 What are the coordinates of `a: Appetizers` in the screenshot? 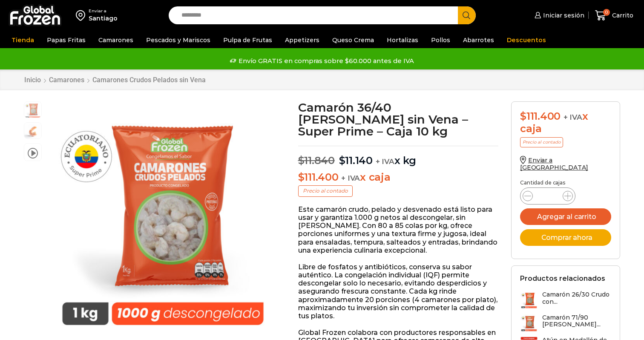 It's located at (302, 40).